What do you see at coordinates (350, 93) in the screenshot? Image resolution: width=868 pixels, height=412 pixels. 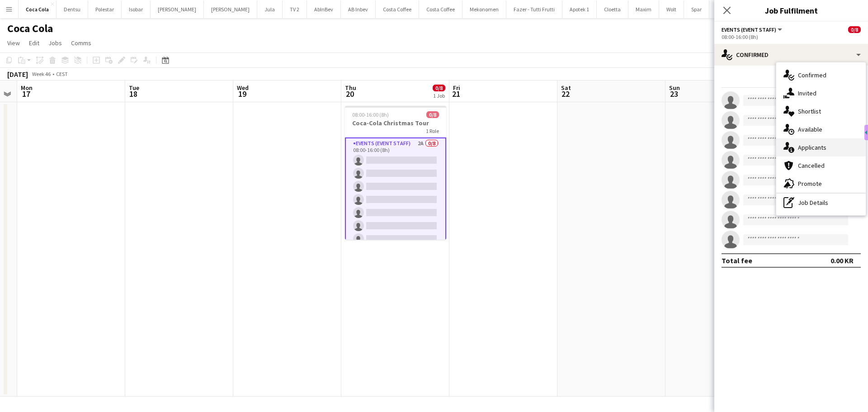 I see `span: 20` at bounding box center [350, 93].